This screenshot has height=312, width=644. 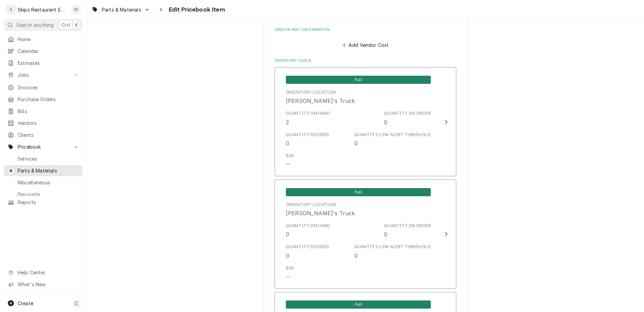 What do you see at coordinates (287, 122) in the screenshot?
I see `div: 2` at bounding box center [287, 122].